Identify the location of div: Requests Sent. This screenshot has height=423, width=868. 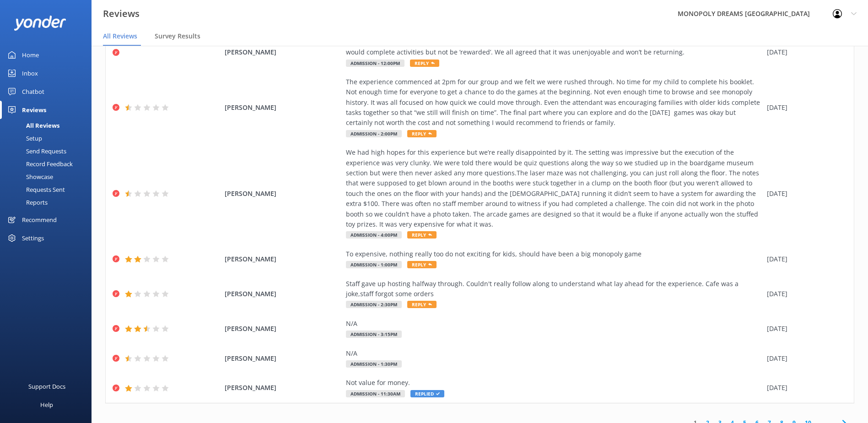
(35, 189).